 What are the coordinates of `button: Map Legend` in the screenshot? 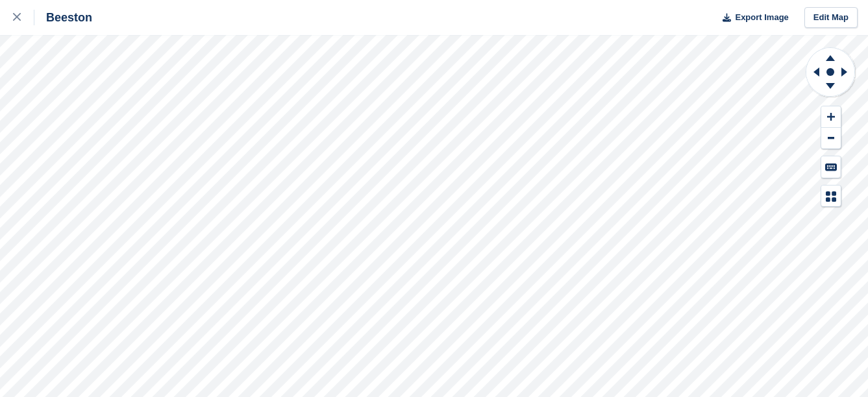 It's located at (831, 196).